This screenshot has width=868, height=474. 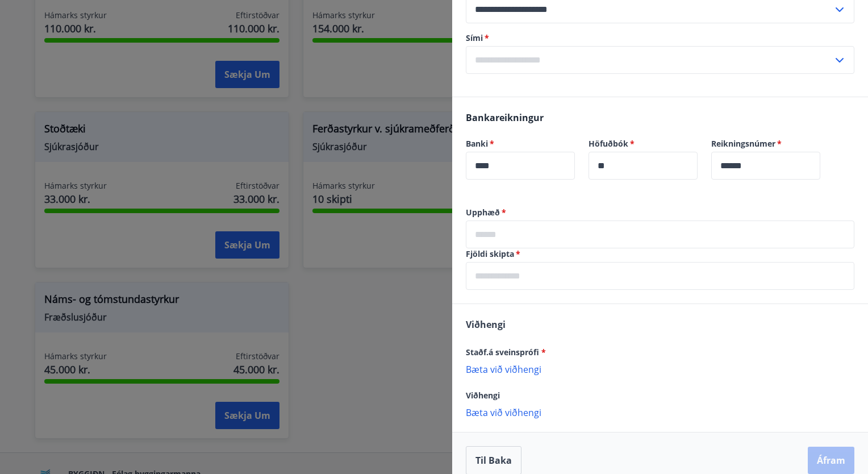 What do you see at coordinates (660, 254) in the screenshot?
I see `label: Fjöldi skipta` at bounding box center [660, 254].